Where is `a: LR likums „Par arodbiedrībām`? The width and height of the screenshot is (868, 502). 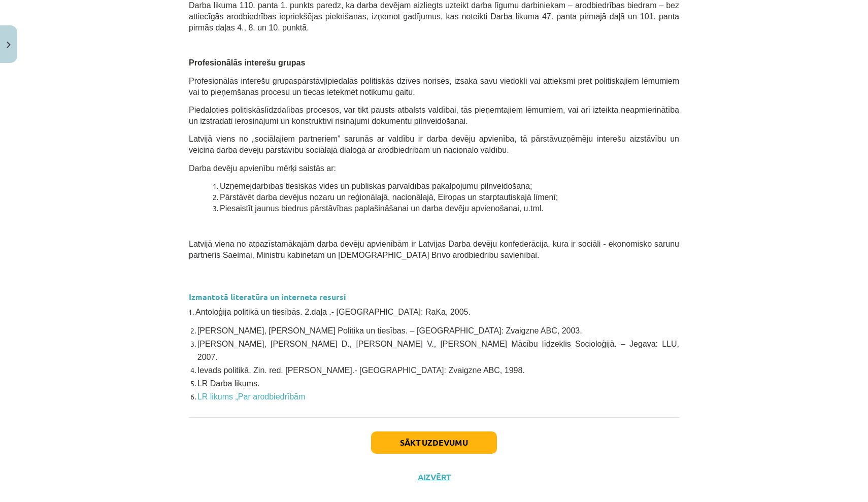
a: LR likums „Par arodbiedrībām is located at coordinates (252, 396).